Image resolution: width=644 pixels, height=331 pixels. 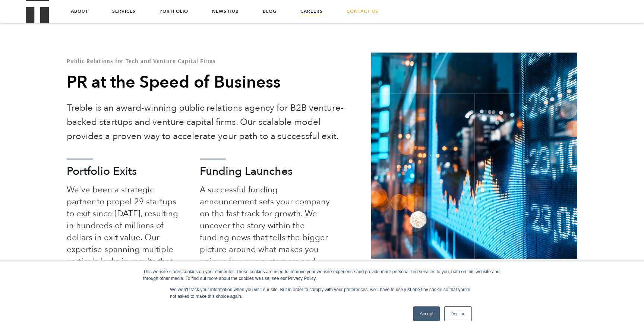 What do you see at coordinates (322, 275) in the screenshot?
I see `div: This website stores cookies on your computer. These cookies are used to improve your website expe...` at bounding box center [322, 275].